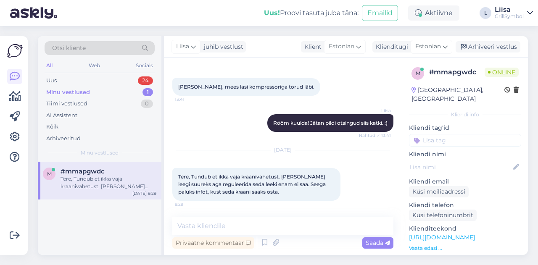  What do you see at coordinates (331, 123) in the screenshot?
I see `span: Rööm kuulda! Jätan pildi otsingud siis katki. :)` at bounding box center [331, 123].